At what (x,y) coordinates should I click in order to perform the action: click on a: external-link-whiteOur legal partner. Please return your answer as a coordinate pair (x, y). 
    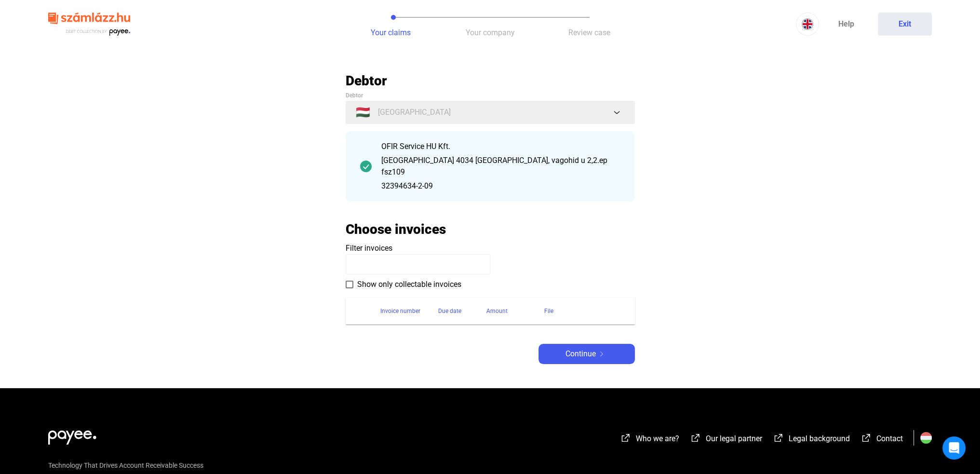
    Looking at the image, I should click on (726, 439).